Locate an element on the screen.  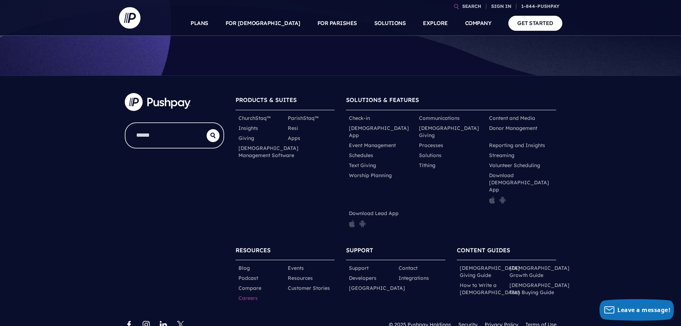
button: Leave a message! is located at coordinates (636, 309).